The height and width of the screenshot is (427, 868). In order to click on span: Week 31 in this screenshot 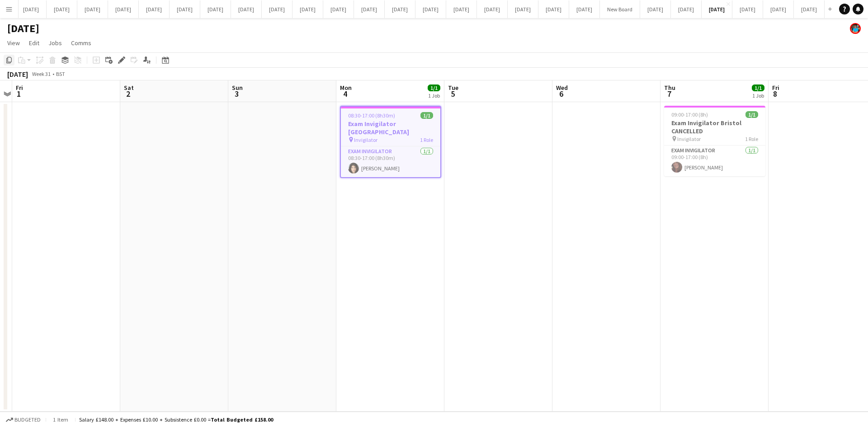, I will do `click(41, 74)`.